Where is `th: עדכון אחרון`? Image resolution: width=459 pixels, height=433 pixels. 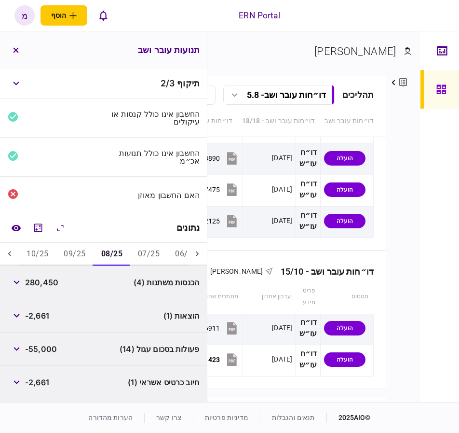 th: עדכון אחרון is located at coordinates (270, 297).